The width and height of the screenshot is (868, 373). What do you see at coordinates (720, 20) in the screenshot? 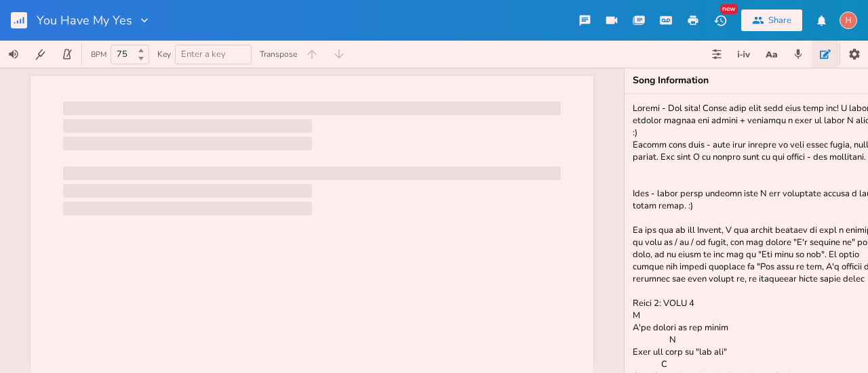
I see `button: New` at bounding box center [720, 20].